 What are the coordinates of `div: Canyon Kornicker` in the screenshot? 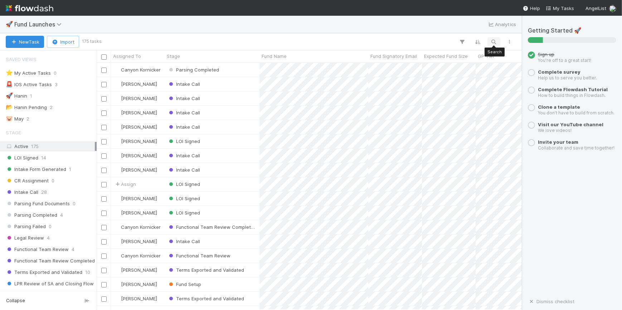 It's located at (137, 256).